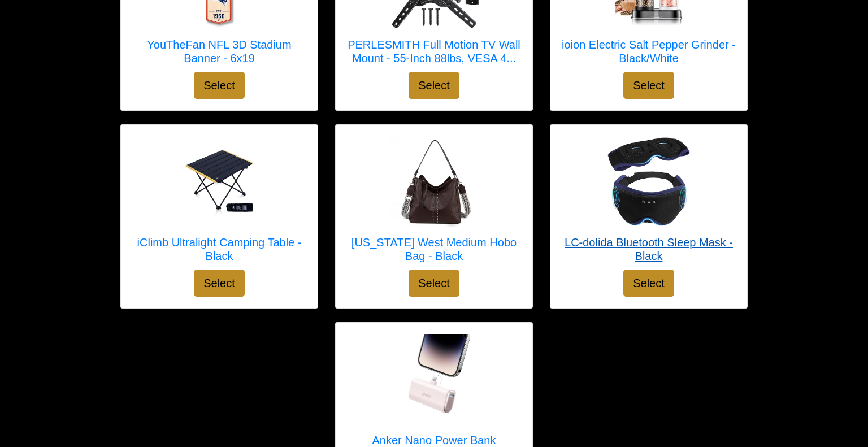  I want to click on h5: YouTheFan NFL 3D Stadium Banner - 6x19, so click(220, 51).